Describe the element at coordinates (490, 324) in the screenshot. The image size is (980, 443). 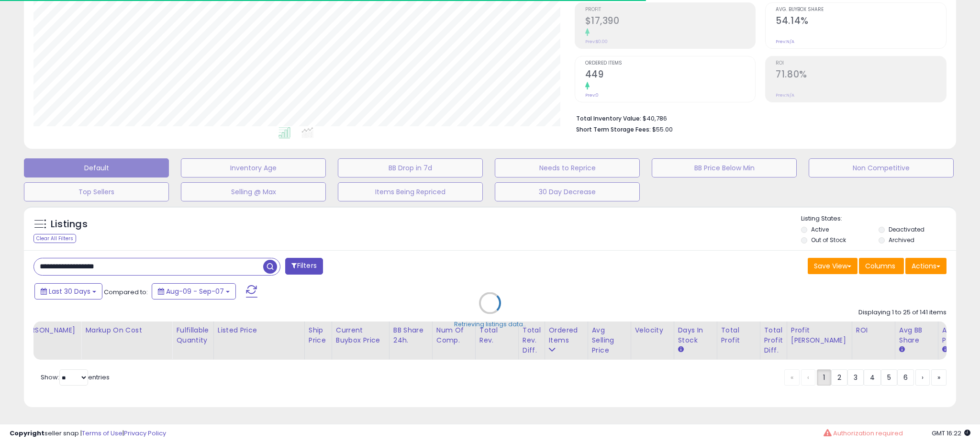
I see `div: Retrieving listings data..` at that location.